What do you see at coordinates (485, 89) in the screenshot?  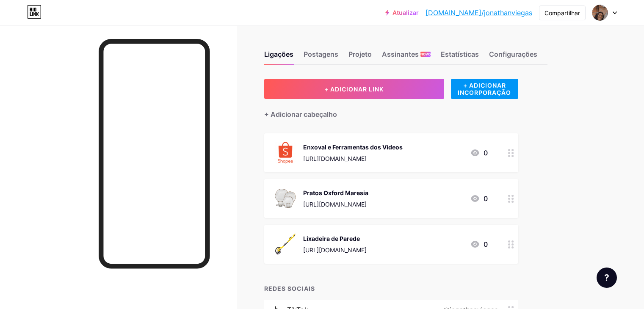 I see `font: + ADICIONAR INCORPORAÇÃO` at bounding box center [485, 89].